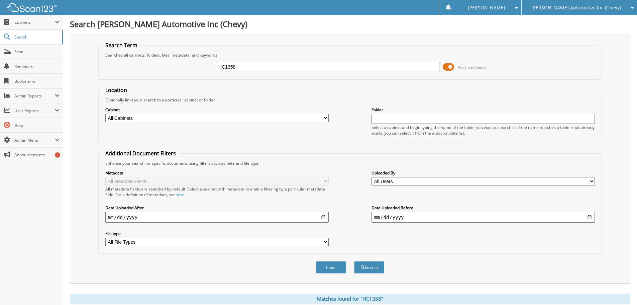 This screenshot has width=637, height=305. What do you see at coordinates (217, 233) in the screenshot?
I see `label: File type` at bounding box center [217, 233].